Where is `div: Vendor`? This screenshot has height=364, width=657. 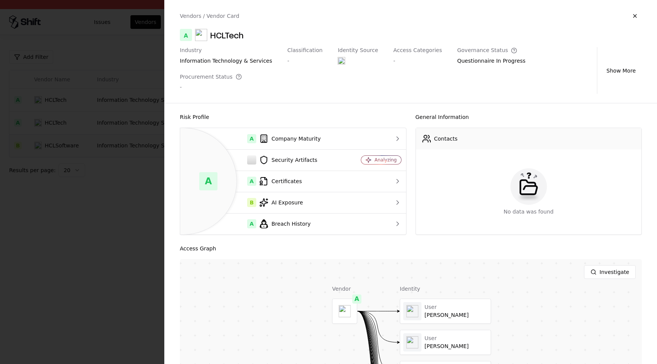
div: Vendor is located at coordinates (345, 289).